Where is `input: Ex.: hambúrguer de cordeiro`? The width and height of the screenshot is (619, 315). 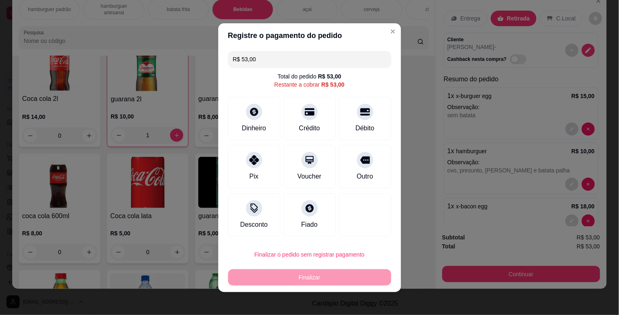
input: Ex.: hambúrguer de cordeiro is located at coordinates (310, 59).